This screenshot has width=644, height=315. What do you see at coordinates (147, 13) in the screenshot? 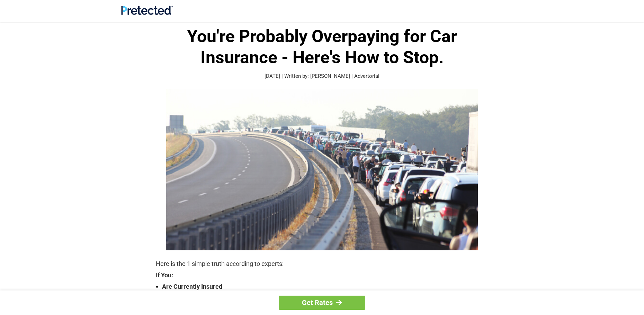
I see `a: Site Logo` at bounding box center [147, 13].